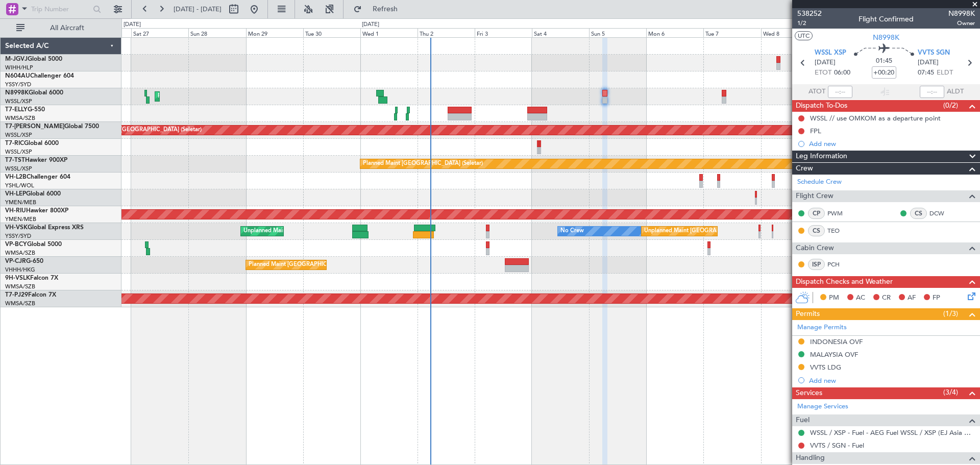  What do you see at coordinates (814, 196) in the screenshot?
I see `span: Flight Crew` at bounding box center [814, 196].